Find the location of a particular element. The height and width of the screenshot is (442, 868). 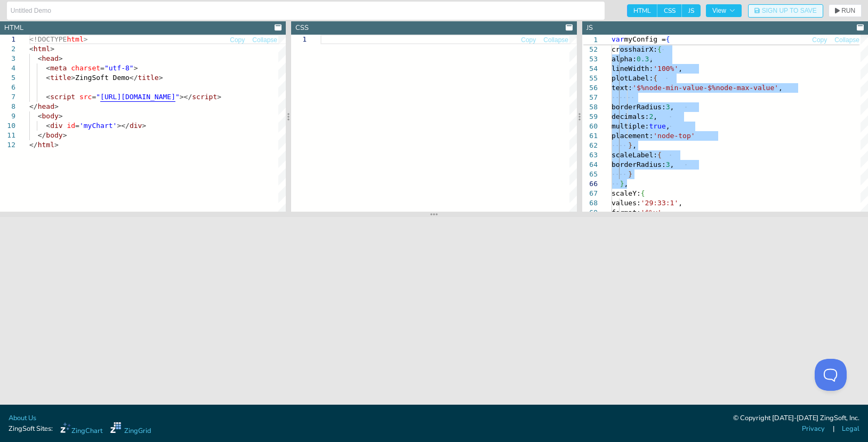

div: 61 is located at coordinates (589, 136).